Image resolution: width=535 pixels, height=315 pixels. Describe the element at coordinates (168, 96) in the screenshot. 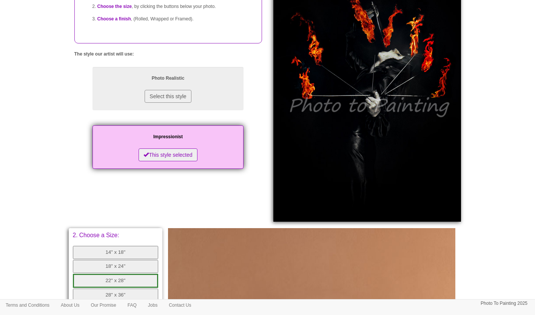

I see `button: Select this style` at that location.